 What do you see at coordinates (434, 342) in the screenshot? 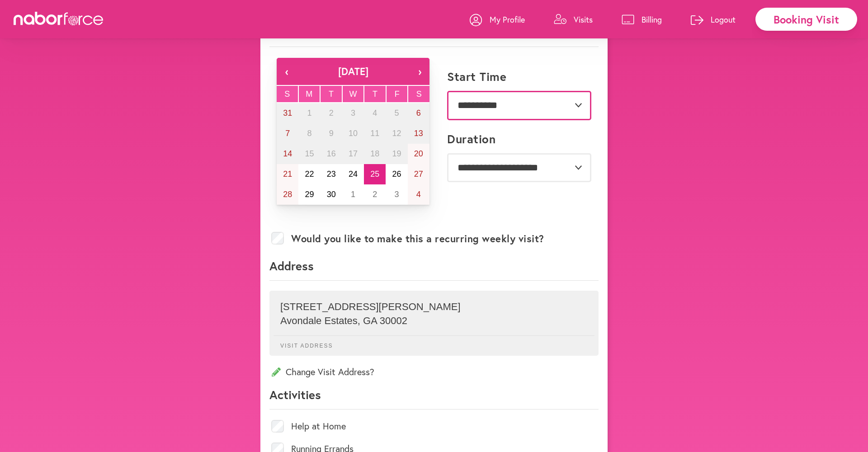
I see `p: Visit Address` at bounding box center [434, 342].